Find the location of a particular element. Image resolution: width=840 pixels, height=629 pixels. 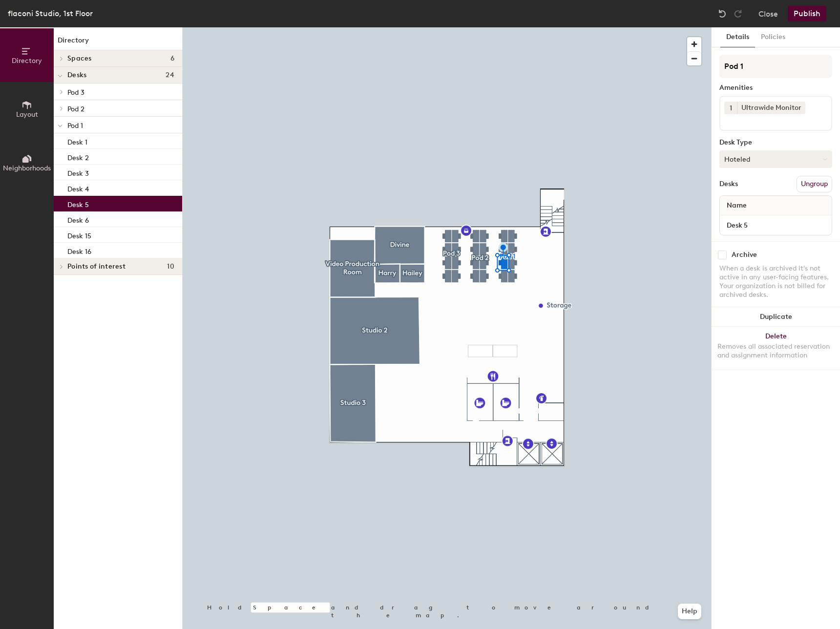

div: Archive is located at coordinates (744, 255).